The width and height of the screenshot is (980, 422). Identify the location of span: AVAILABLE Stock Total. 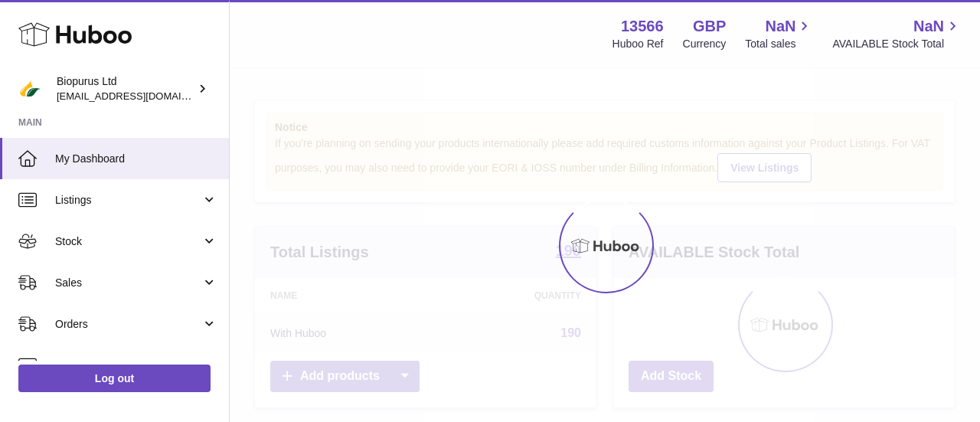
(896, 44).